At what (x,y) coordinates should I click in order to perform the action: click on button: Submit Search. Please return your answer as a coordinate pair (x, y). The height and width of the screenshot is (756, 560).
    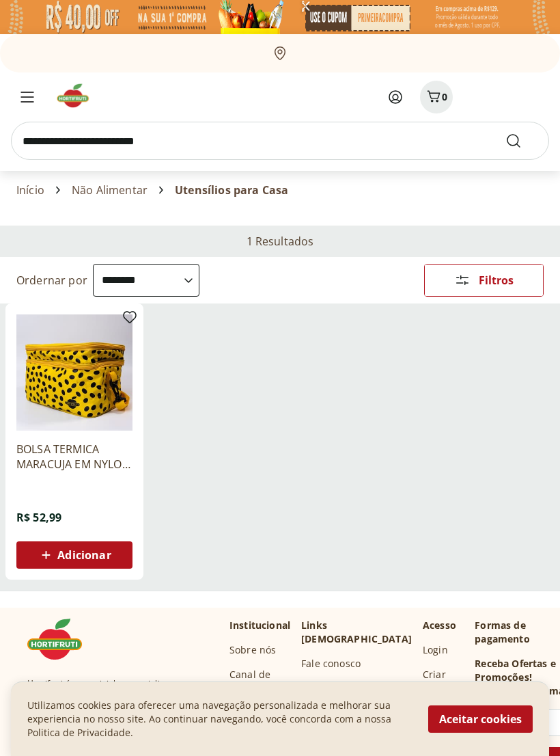
    Looking at the image, I should click on (522, 141).